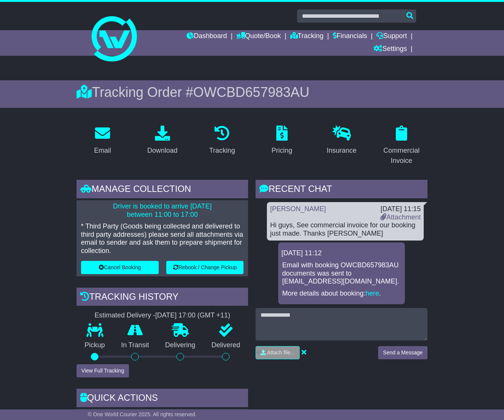 This screenshot has width=504, height=420. What do you see at coordinates (163, 238) in the screenshot?
I see `p: * Third Party (Goods being collected and delivered to third party addresses) please send all atta...` at bounding box center [163, 238].